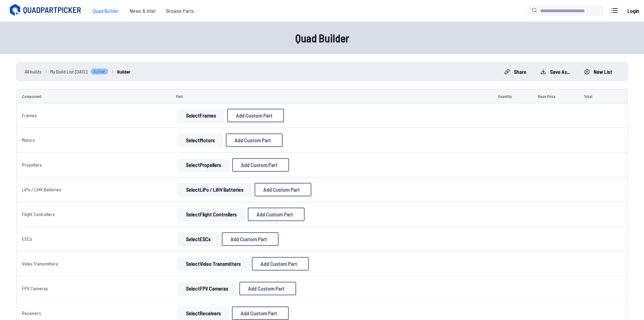  I want to click on a: SelectMotors, so click(200, 140).